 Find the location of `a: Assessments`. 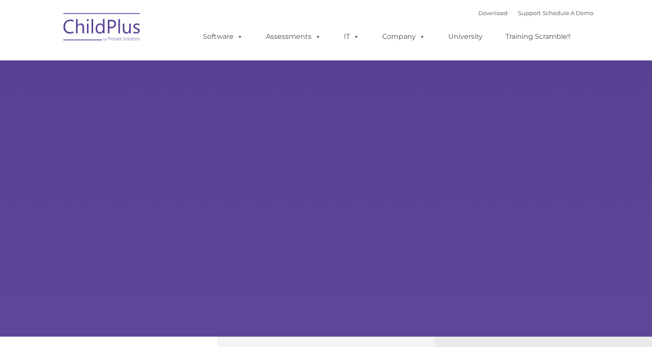

a: Assessments is located at coordinates (294, 37).